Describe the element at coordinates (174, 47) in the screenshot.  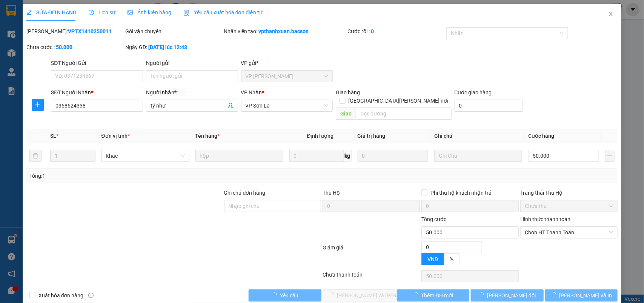
I see `div: Ngày GD:` at that location.